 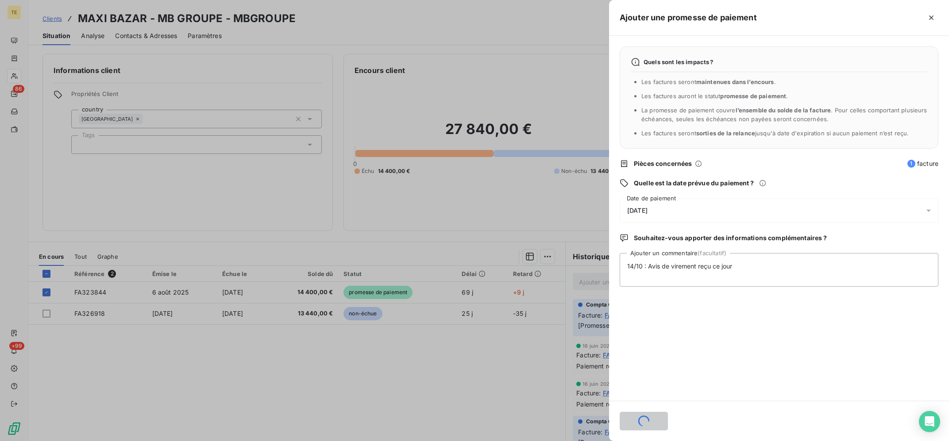 What do you see at coordinates (725, 133) in the screenshot?
I see `span: sorties de la relance` at bounding box center [725, 133].